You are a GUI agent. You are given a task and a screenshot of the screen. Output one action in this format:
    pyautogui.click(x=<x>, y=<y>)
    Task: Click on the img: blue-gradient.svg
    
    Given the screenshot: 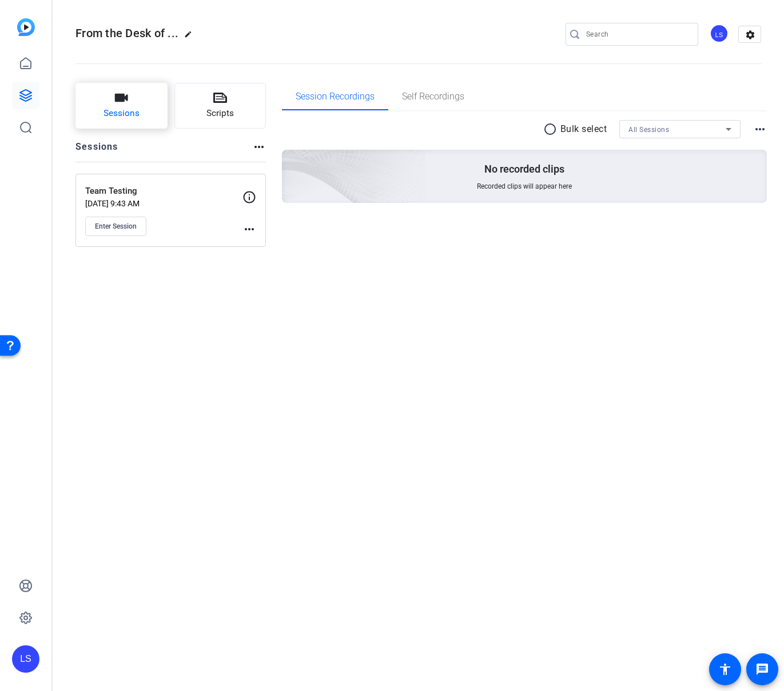 What is the action you would take?
    pyautogui.click(x=25, y=27)
    